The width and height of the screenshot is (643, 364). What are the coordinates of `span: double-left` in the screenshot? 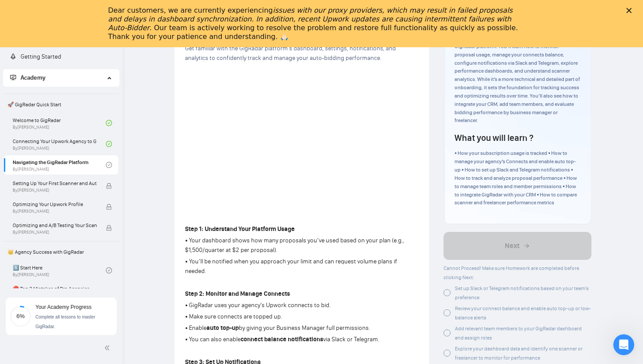 It's located at (108, 348).